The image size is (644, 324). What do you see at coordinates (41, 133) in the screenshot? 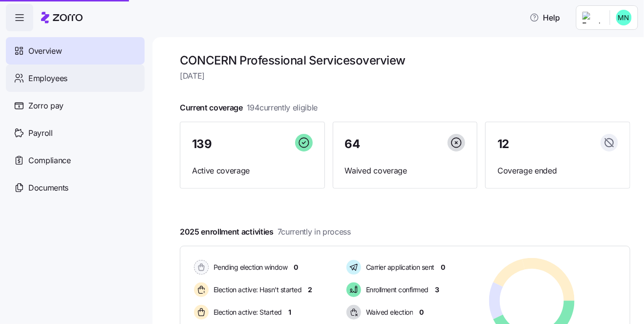
I see `span: Payroll` at bounding box center [41, 133].